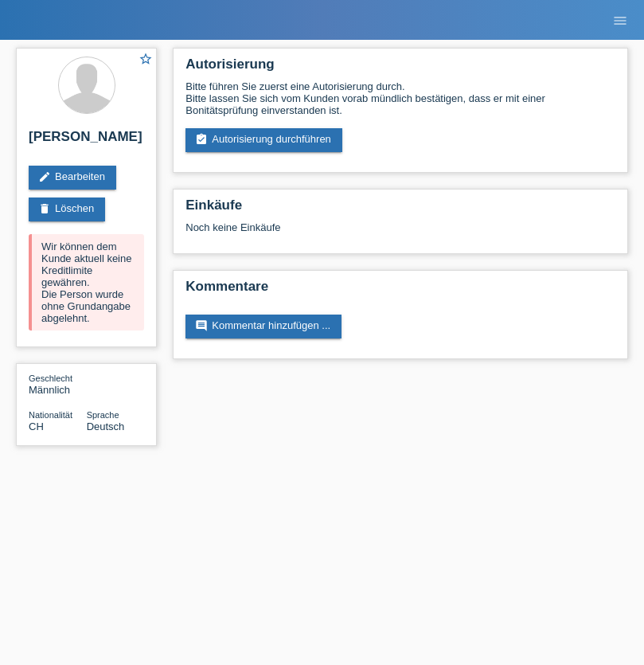 This screenshot has height=665, width=644. What do you see at coordinates (73, 178) in the screenshot?
I see `a: editBearbeiten` at bounding box center [73, 178].